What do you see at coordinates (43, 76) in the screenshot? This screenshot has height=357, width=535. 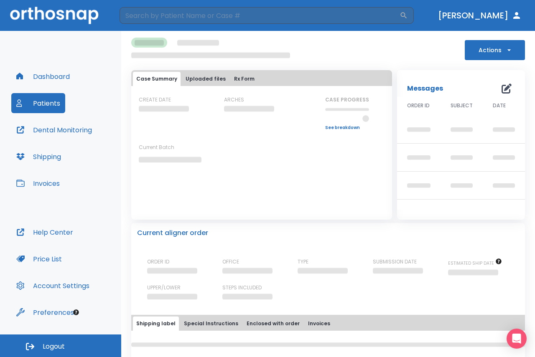 I see `a: Dashboard` at bounding box center [43, 76].